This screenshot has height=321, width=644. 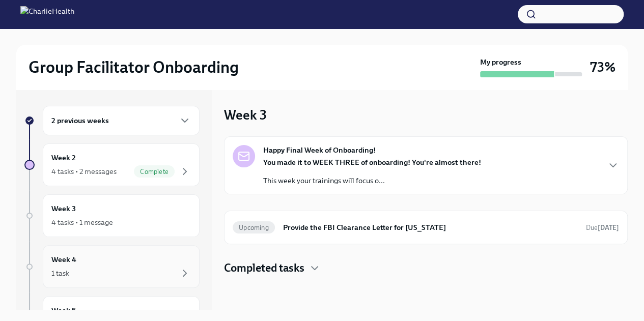 What do you see at coordinates (112, 165) in the screenshot?
I see `a: Week 24 tasks • 2 messagesComplete` at bounding box center [112, 165].